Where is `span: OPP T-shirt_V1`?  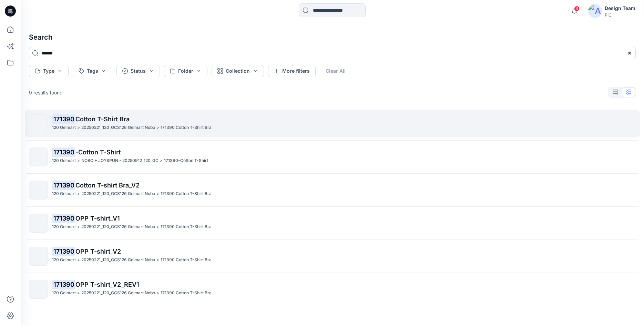
span: OPP T-shirt_V1 is located at coordinates (97, 218).